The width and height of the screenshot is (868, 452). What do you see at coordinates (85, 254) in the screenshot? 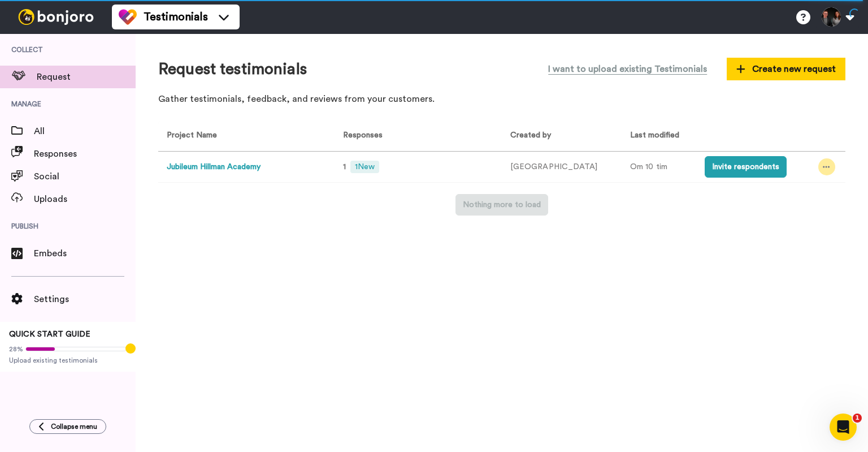
I see `span: Embeds` at bounding box center [85, 254].